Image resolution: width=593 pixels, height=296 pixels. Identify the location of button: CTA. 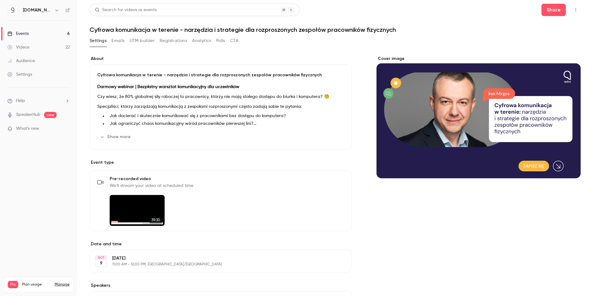
(234, 41).